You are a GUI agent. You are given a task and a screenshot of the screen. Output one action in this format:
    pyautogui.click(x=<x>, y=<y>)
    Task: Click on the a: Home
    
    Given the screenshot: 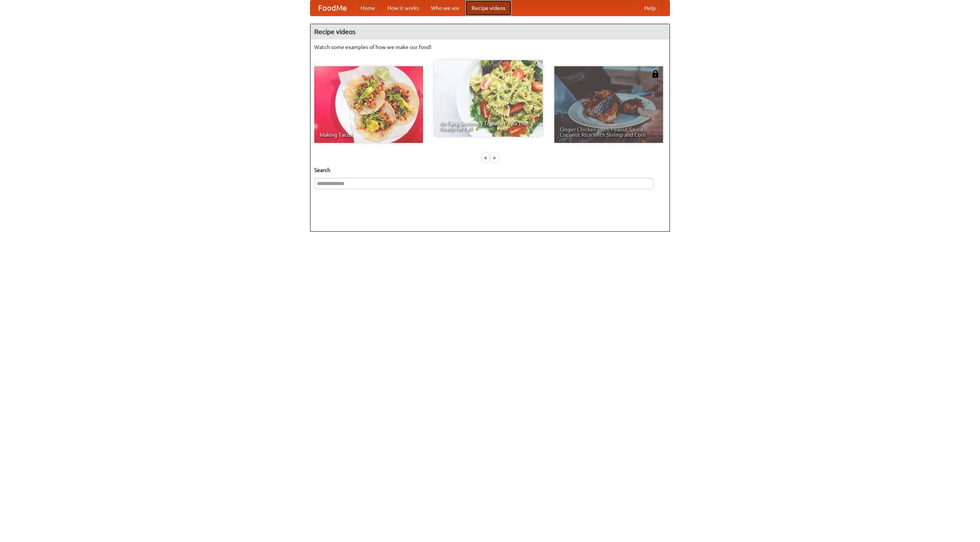 What is the action you would take?
    pyautogui.click(x=368, y=8)
    